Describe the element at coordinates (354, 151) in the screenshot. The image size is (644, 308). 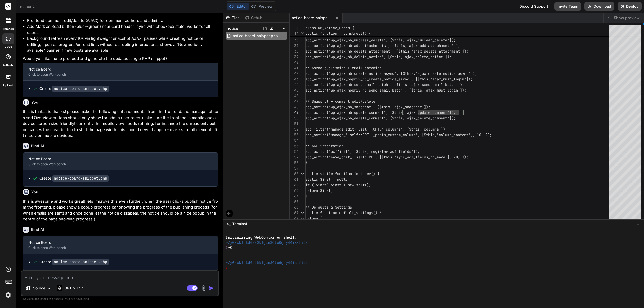
I see `span: add_action('acf/init', [$this,'register_acf_fi` at that location.